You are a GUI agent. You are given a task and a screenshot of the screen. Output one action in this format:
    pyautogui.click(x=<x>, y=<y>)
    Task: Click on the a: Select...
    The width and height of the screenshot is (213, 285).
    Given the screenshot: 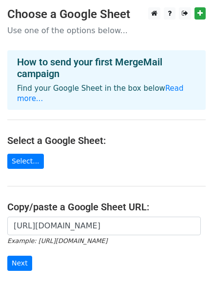 What is the action you would take?
    pyautogui.click(x=25, y=161)
    